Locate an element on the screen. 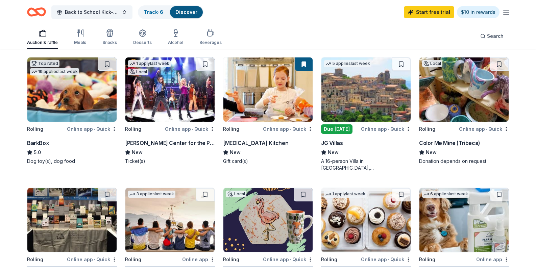 This screenshot has height=269, width=536. img: Image for JG Villas is located at coordinates (366, 90).